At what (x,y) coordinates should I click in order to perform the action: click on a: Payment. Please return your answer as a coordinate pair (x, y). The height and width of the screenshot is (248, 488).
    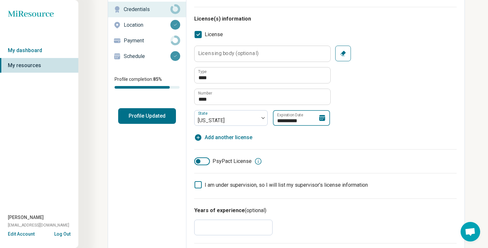
    Looking at the image, I should click on (147, 41).